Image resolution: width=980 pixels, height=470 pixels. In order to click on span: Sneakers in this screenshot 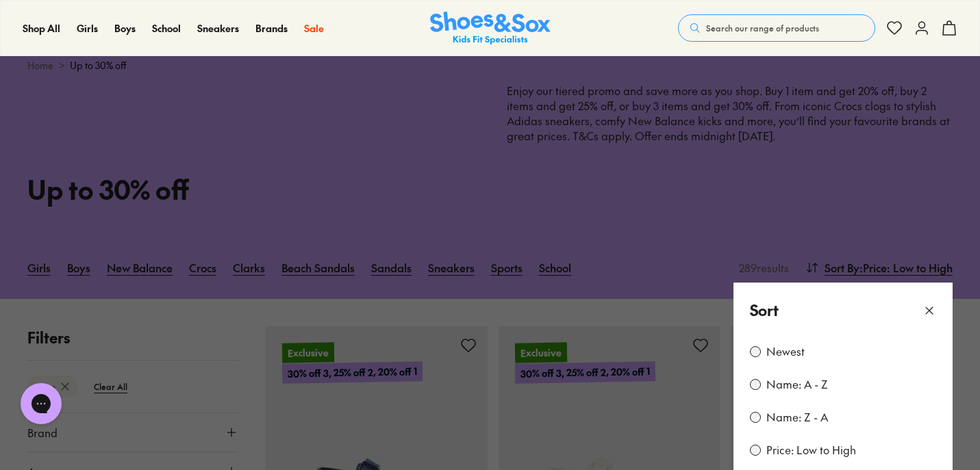, I will do `click(218, 28)`.